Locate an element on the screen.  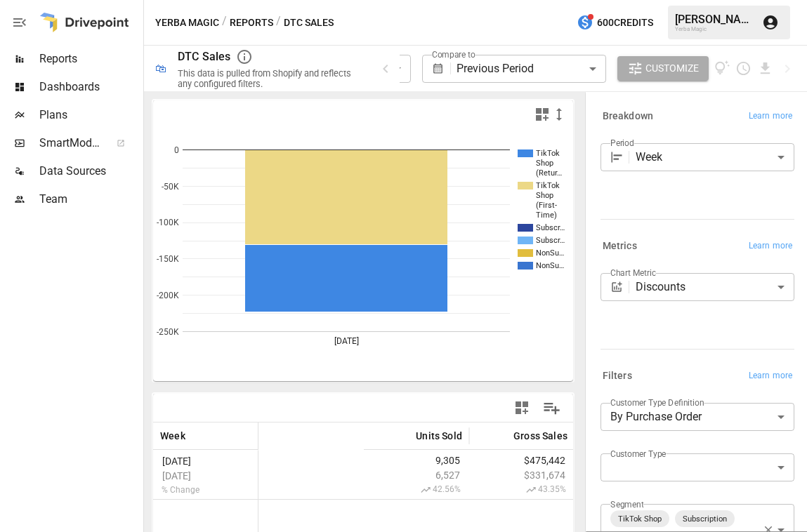
span: $331,674 is located at coordinates (522, 475).